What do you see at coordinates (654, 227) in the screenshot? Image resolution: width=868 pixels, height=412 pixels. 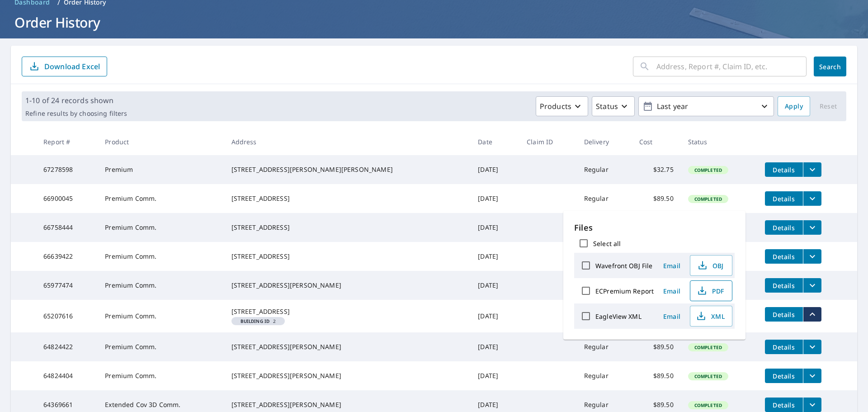 I see `p: Files` at bounding box center [654, 227].